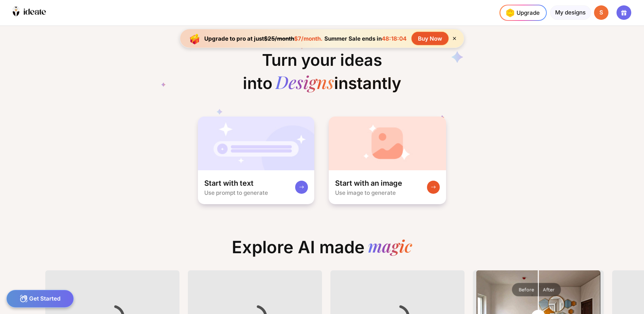  Describe the element at coordinates (229, 183) in the screenshot. I see `div: Start with text` at that location.